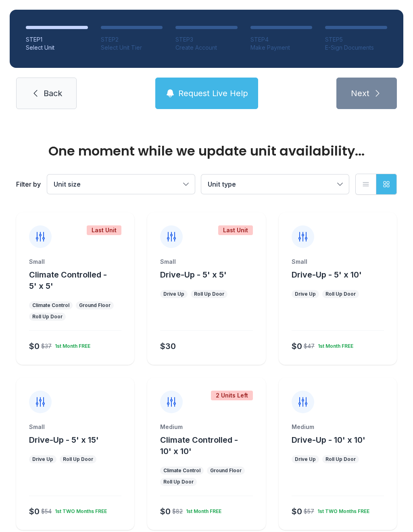 Image resolution: width=413 pixels, height=532 pixels. I want to click on span: Unit type, so click(222, 184).